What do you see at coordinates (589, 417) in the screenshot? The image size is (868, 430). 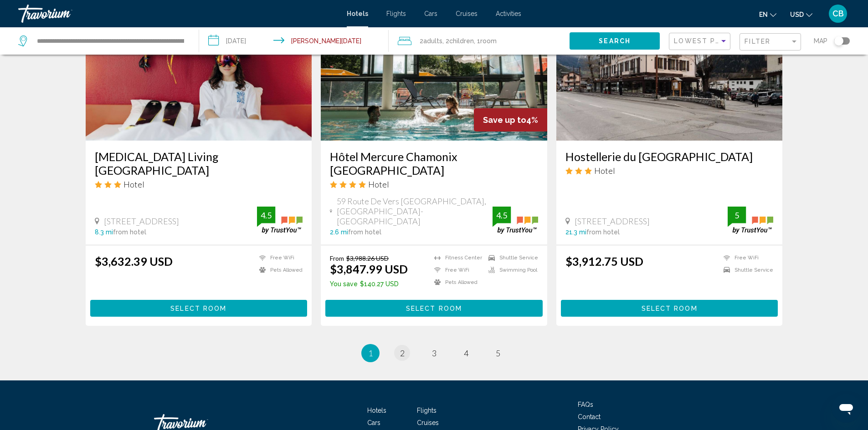 I see `span: Contact` at bounding box center [589, 417].